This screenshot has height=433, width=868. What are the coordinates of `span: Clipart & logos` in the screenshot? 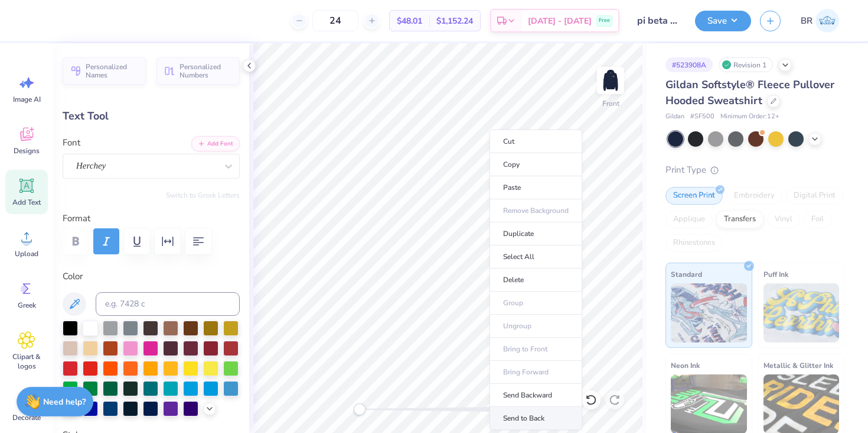 It's located at (27, 362).